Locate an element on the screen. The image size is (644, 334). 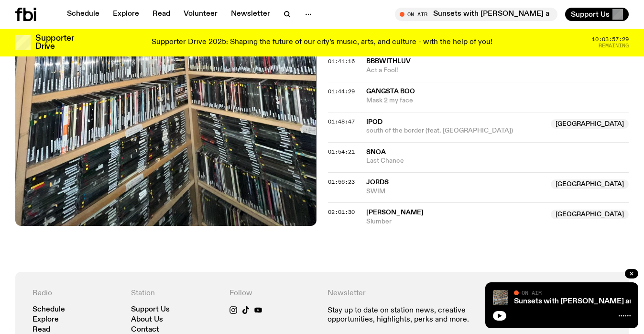
button: 01:41:16 is located at coordinates (341, 61).